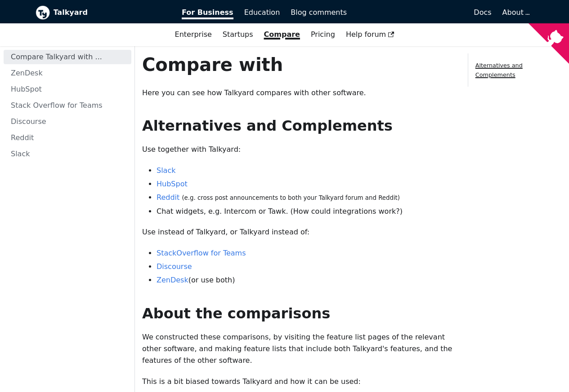 This screenshot has height=392, width=569. I want to click on a: Blog comments, so click(318, 13).